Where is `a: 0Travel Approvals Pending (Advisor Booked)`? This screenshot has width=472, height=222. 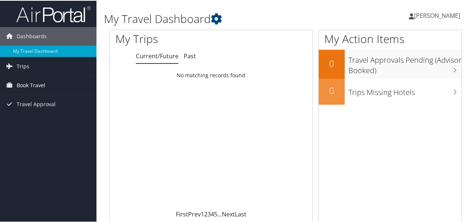
a: 0Travel Approvals Pending (Advisor Booked) is located at coordinates (390, 63).